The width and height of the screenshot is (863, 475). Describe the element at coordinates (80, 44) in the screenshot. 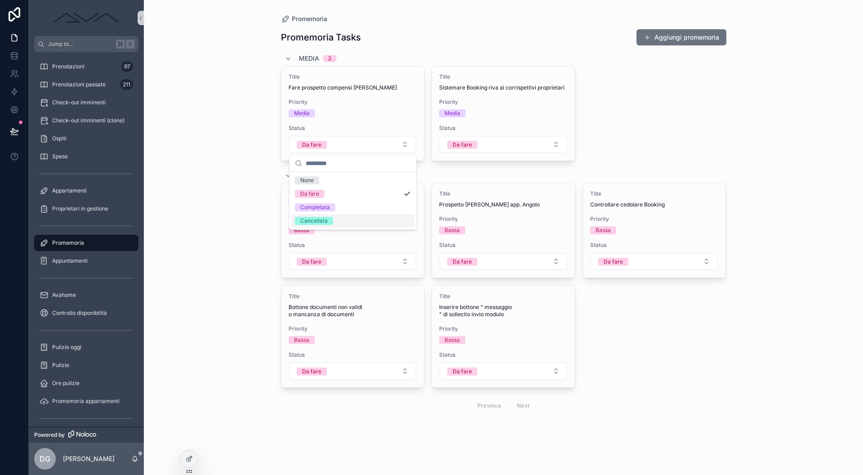

I see `span: Jump to...` at that location.